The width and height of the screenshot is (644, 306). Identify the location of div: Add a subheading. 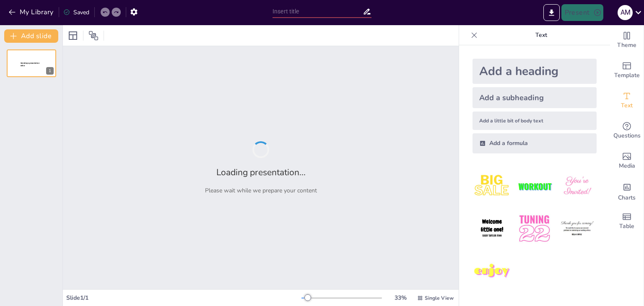
(534, 98).